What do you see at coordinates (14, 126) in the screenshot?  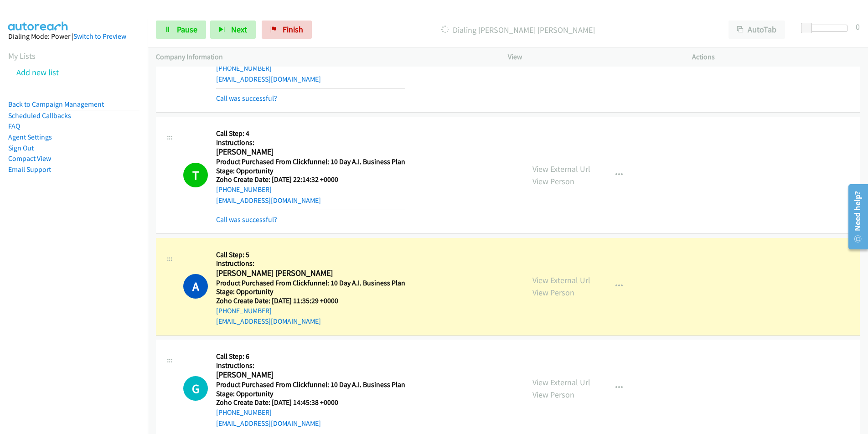 I see `a: FAQ` at bounding box center [14, 126].